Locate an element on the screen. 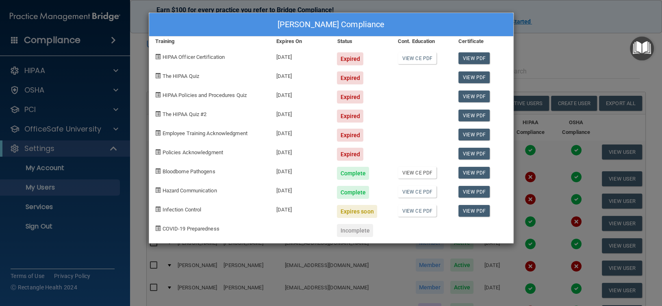 The width and height of the screenshot is (662, 306). div: Cont. Education is located at coordinates (422, 41).